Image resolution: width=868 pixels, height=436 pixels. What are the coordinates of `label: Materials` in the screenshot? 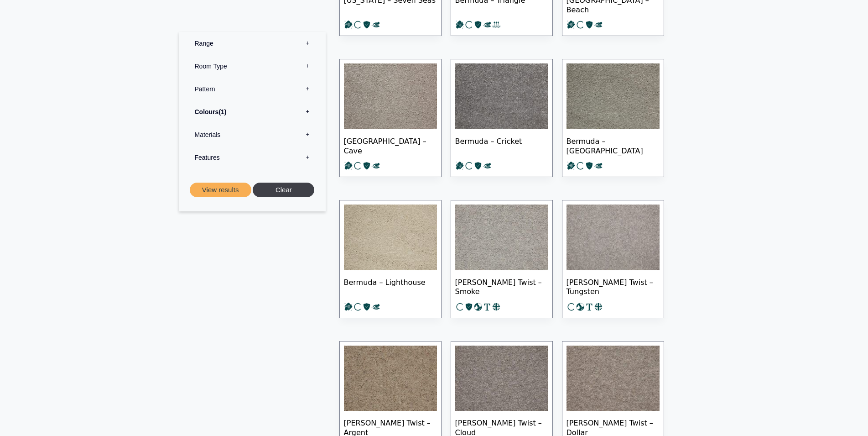 It's located at (253, 135).